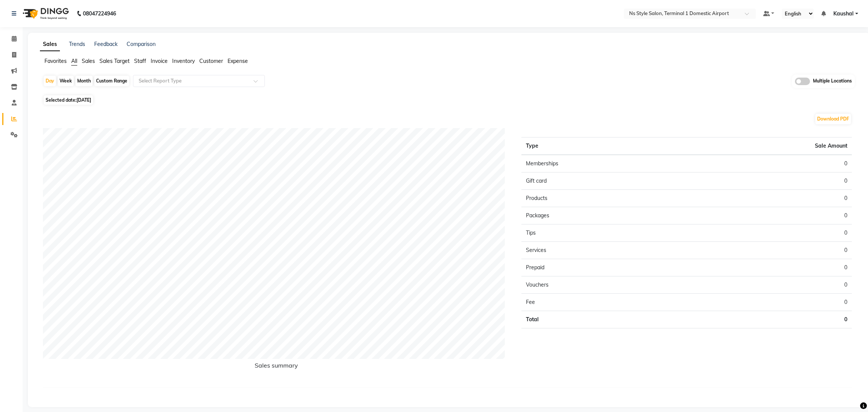 This screenshot has height=412, width=868. I want to click on h6: Sales summary, so click(276, 367).